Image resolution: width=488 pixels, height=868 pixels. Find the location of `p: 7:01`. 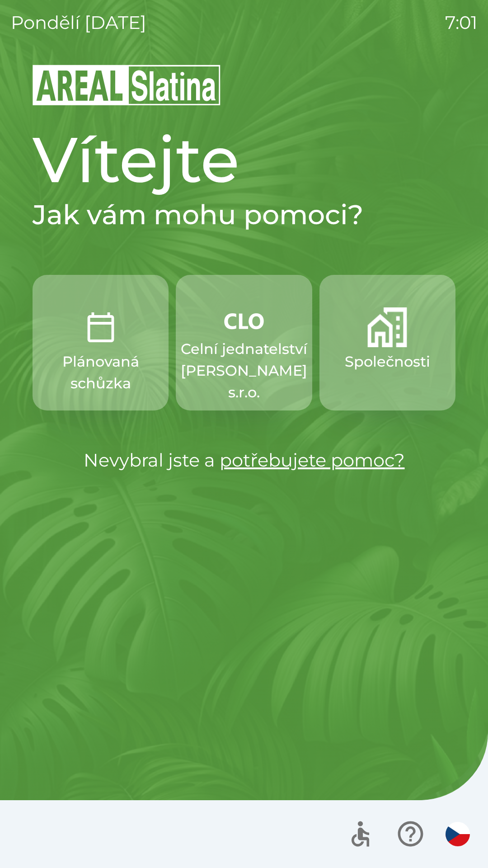

p: 7:01 is located at coordinates (461, 23).